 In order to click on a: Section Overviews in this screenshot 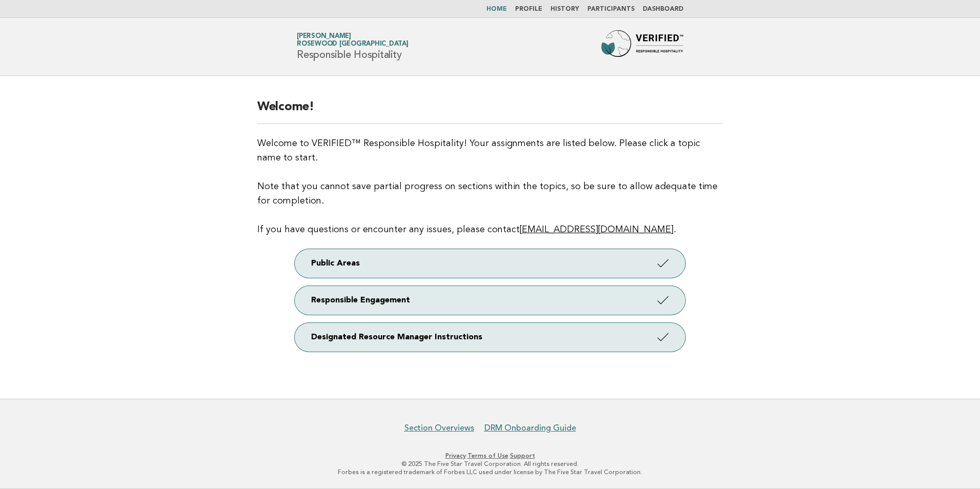, I will do `click(439, 428)`.